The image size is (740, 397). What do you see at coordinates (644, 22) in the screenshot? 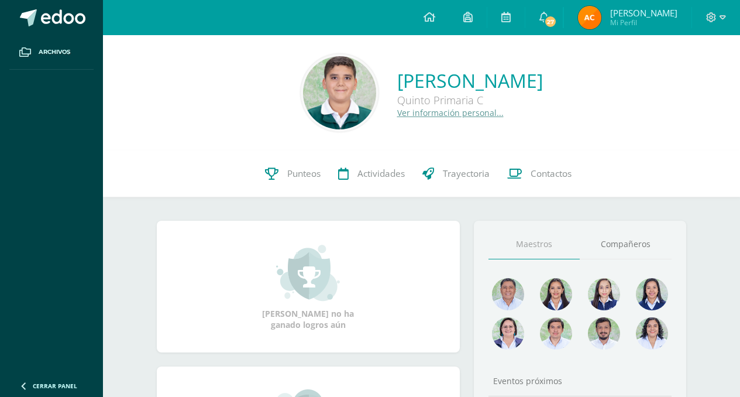
I see `span: Mi Perfil` at bounding box center [644, 22].